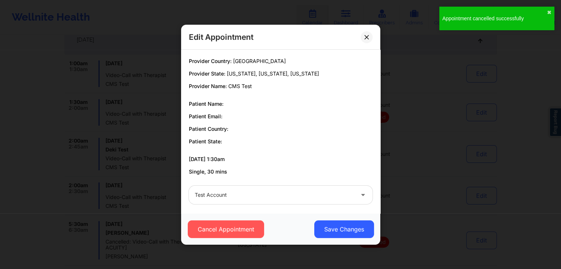 The height and width of the screenshot is (269, 561). Describe the element at coordinates (221, 37) in the screenshot. I see `h2: Edit Appointment` at that location.